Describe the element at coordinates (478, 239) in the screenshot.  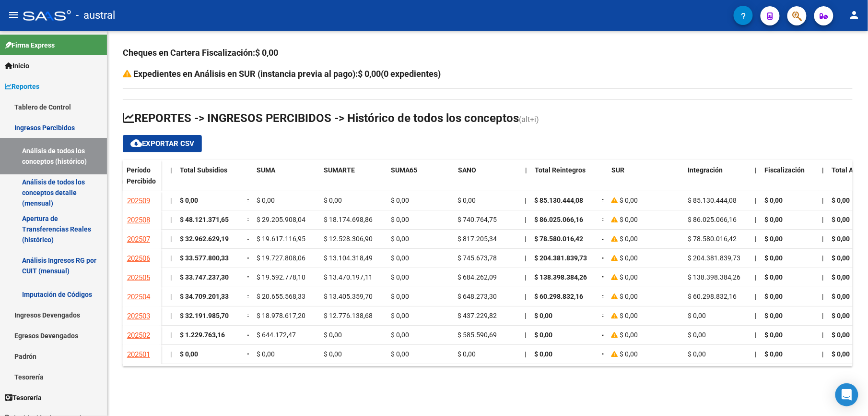
I see `span: $ 817.205,34` at that location.